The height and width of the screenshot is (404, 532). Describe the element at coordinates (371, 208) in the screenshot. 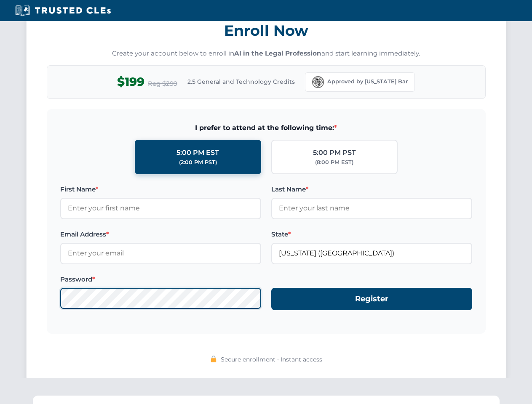

I see `input: Enter your last name` at that location.